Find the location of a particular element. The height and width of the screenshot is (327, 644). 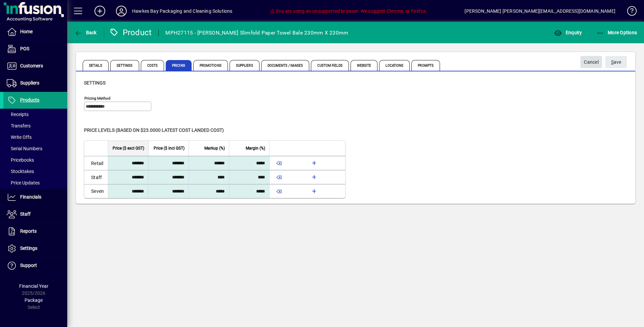

div: Product is located at coordinates (130, 33).